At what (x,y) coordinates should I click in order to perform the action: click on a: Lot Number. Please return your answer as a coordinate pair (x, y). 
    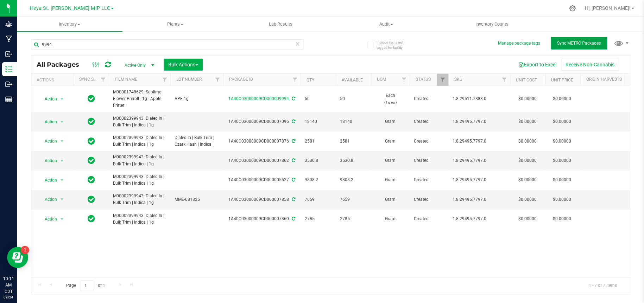
    Looking at the image, I should click on (189, 80).